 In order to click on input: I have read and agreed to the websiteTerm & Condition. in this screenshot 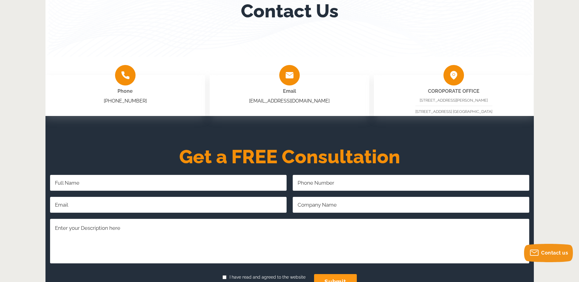, I will do `click(224, 277)`.